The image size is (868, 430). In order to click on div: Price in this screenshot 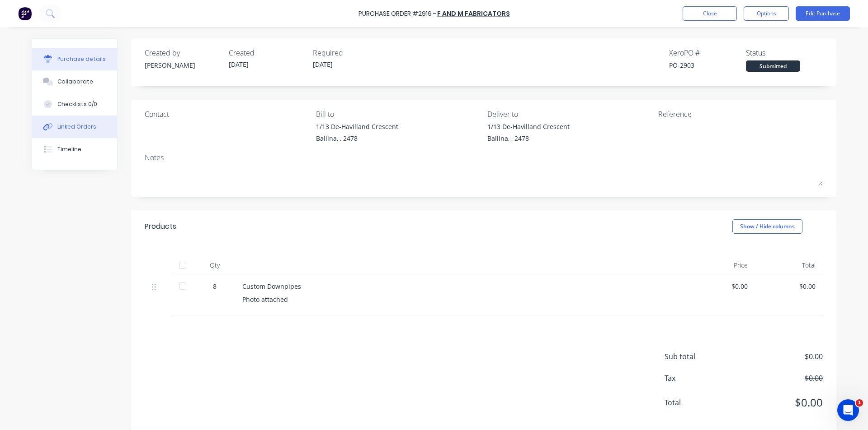, I will do `click(721, 266)`.